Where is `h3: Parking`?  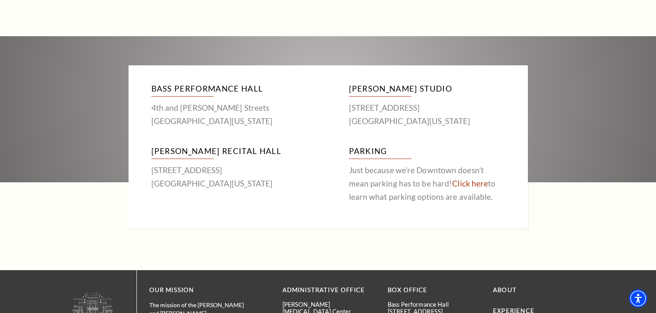 h3: Parking is located at coordinates (427, 151).